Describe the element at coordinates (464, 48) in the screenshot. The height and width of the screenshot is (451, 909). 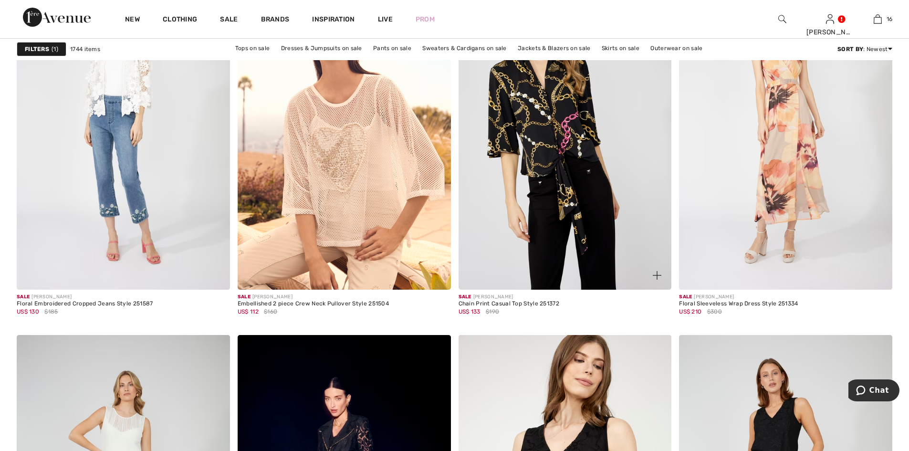
I see `a: Sweaters & Cardigans on sale` at that location.